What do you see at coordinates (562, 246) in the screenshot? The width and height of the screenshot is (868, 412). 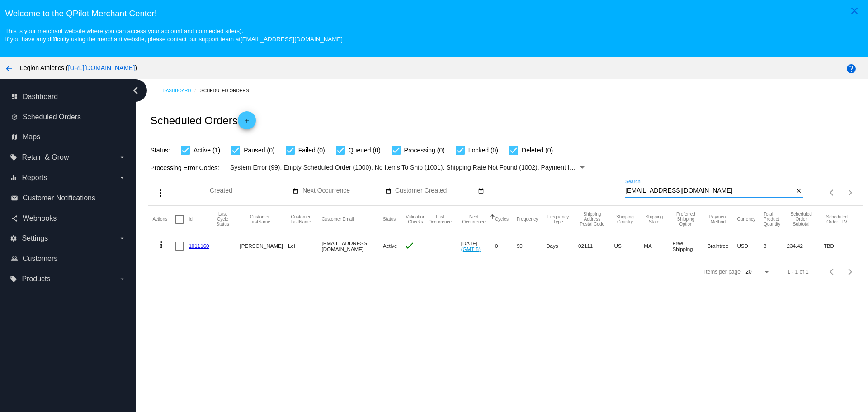 I see `mat-cell: Days` at bounding box center [562, 246].